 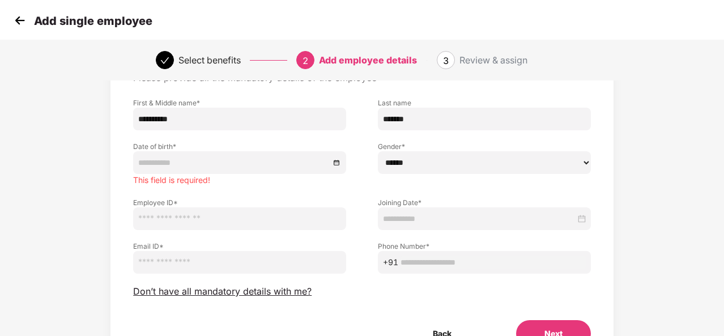 I want to click on label: Last name, so click(x=484, y=102).